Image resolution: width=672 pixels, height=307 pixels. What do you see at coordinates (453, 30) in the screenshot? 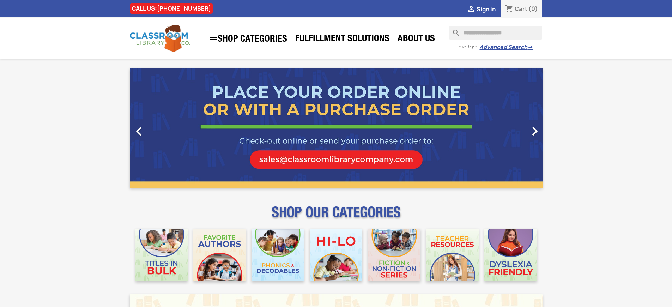
I see `i: search` at bounding box center [453, 30].